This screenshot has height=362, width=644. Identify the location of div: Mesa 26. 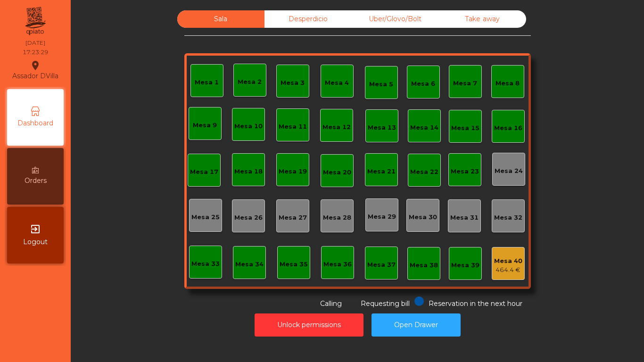
(248, 218).